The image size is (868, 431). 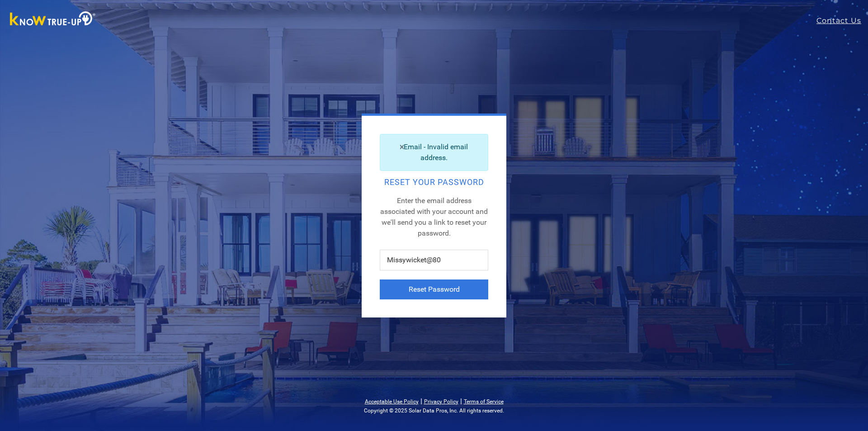 I want to click on span: Enter the email address associated with your account and we'll send you a link to reset your pass..., so click(x=434, y=217).